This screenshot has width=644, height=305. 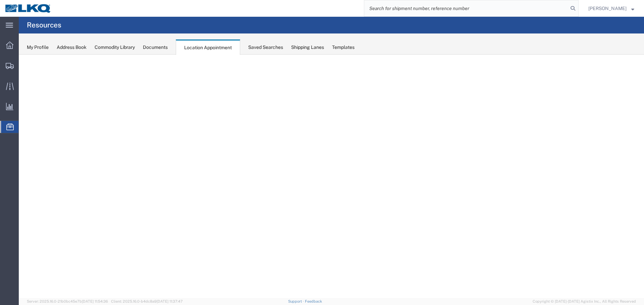 I want to click on span: Lea Merryweather, so click(x=607, y=8).